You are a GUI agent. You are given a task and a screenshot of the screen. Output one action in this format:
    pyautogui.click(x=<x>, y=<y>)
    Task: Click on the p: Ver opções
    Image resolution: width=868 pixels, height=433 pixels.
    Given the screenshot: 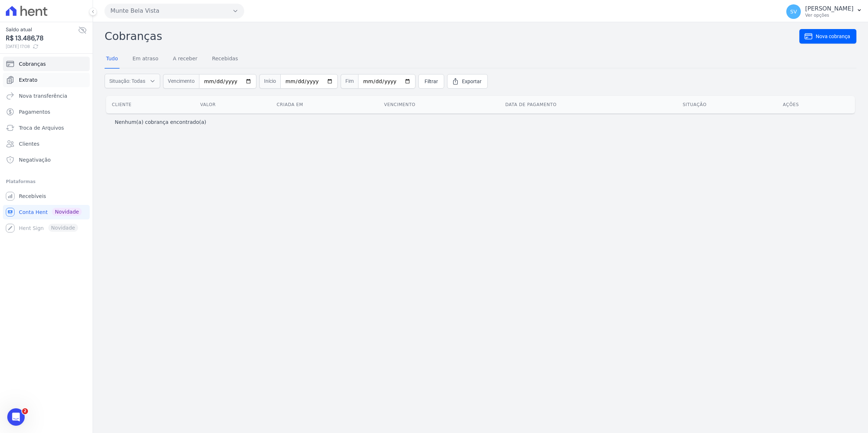 What is the action you would take?
    pyautogui.click(x=829, y=15)
    